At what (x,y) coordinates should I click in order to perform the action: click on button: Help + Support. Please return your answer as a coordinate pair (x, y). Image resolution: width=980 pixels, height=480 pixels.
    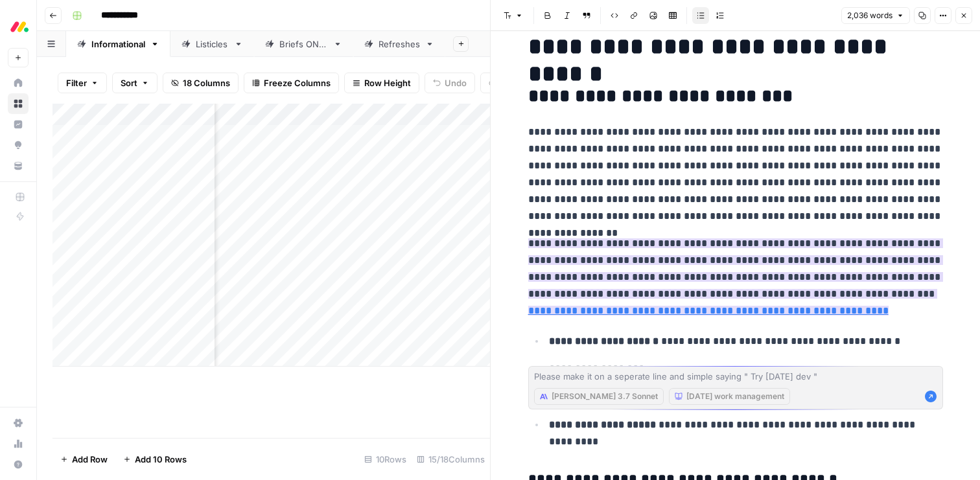
    Looking at the image, I should click on (18, 464).